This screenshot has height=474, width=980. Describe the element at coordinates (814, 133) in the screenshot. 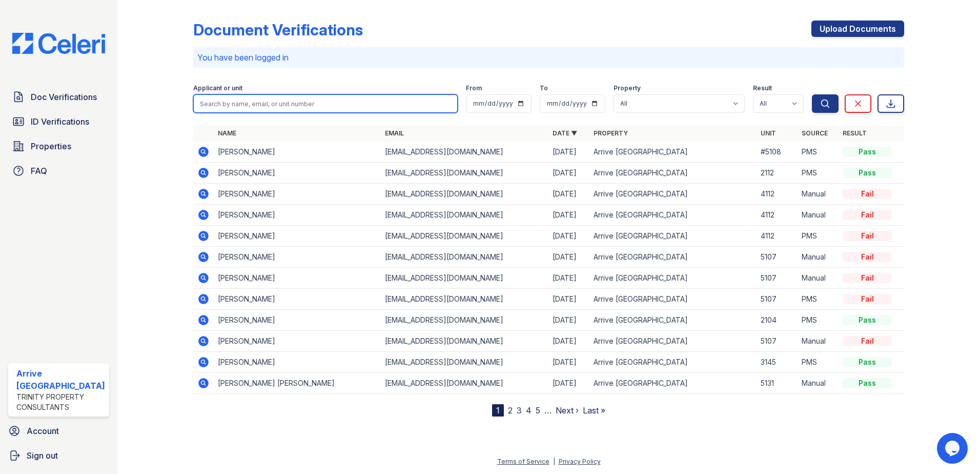

I see `a: Source` at that location.